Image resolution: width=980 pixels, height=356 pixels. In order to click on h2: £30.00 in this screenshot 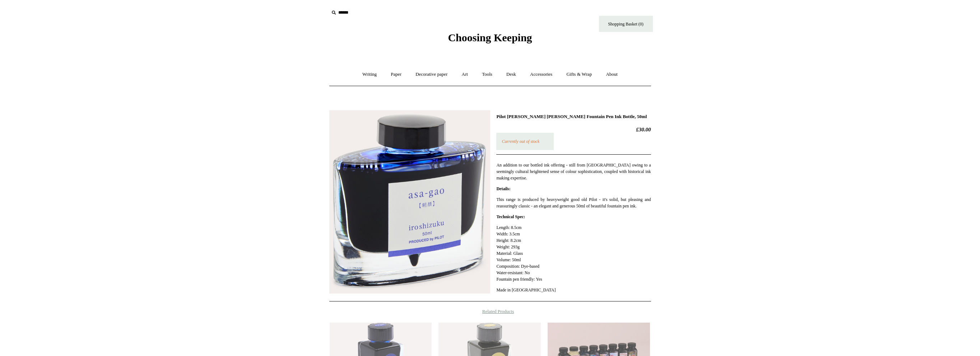, I will do `click(573, 129)`.